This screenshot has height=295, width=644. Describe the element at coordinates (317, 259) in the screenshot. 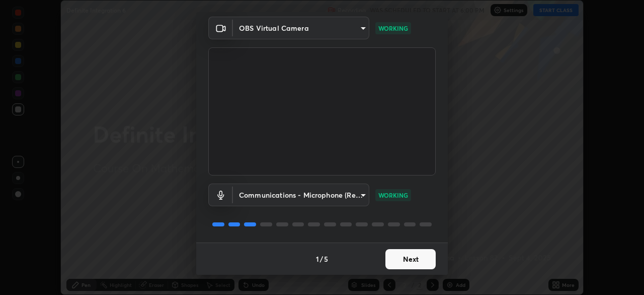

I see `h4: 1` at that location.